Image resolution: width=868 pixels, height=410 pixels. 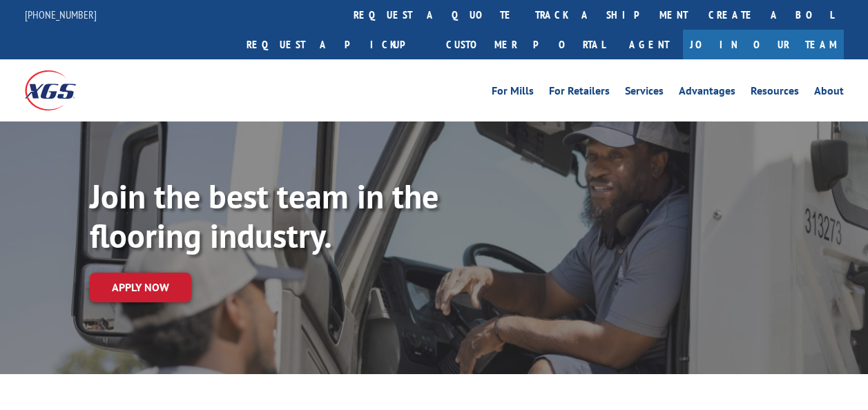 What do you see at coordinates (829, 93) in the screenshot?
I see `a: About` at bounding box center [829, 93].